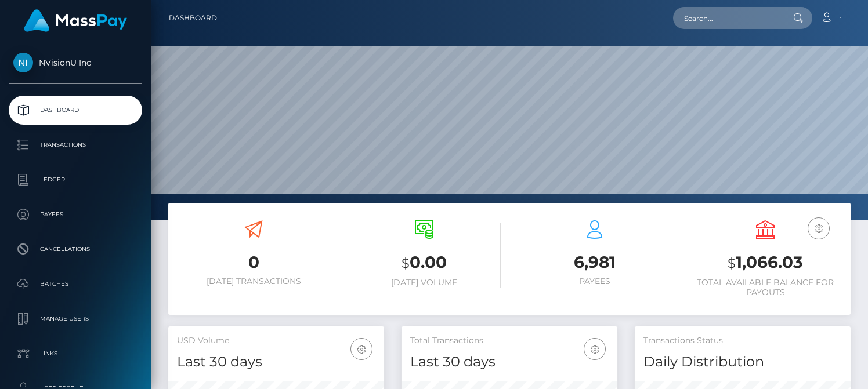 Image resolution: width=868 pixels, height=389 pixels. Describe the element at coordinates (75, 180) in the screenshot. I see `p: Ledger` at that location.